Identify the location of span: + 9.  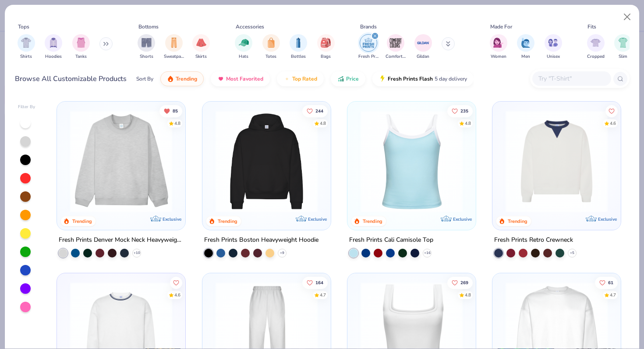
(282, 253).